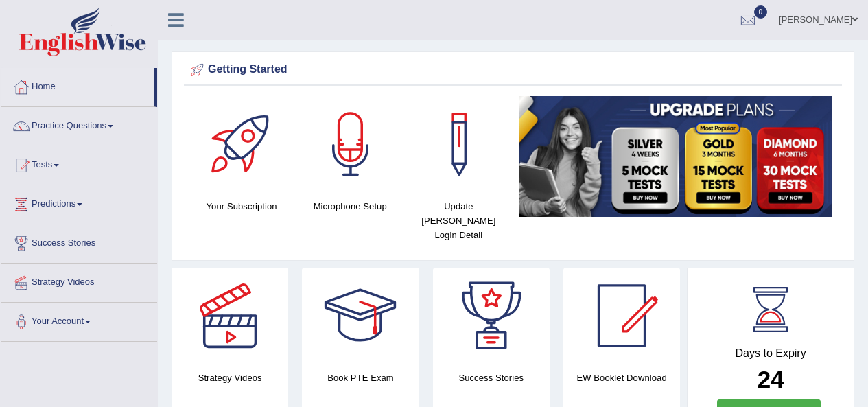  Describe the element at coordinates (350, 206) in the screenshot. I see `h4: Microphone Setup` at that location.